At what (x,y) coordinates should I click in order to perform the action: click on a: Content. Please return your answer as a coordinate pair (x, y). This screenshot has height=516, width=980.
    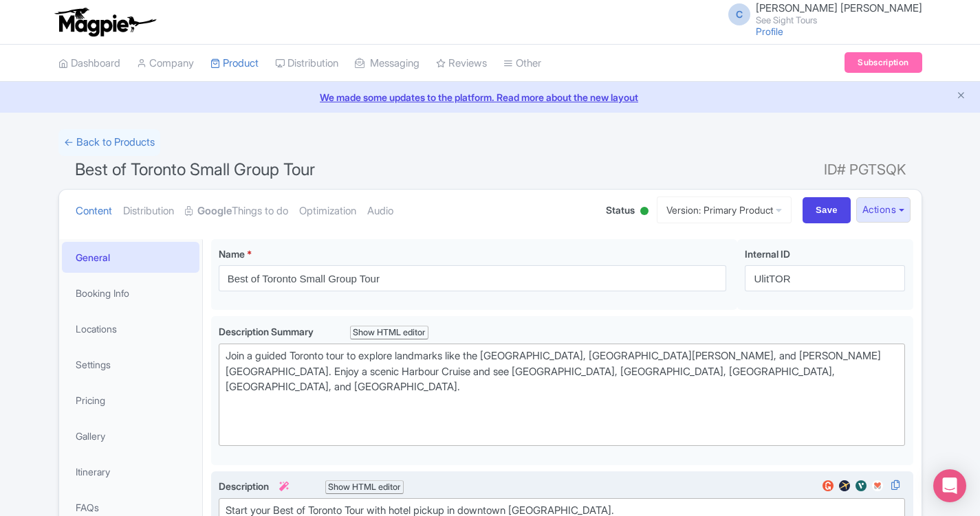
    Looking at the image, I should click on (93, 211).